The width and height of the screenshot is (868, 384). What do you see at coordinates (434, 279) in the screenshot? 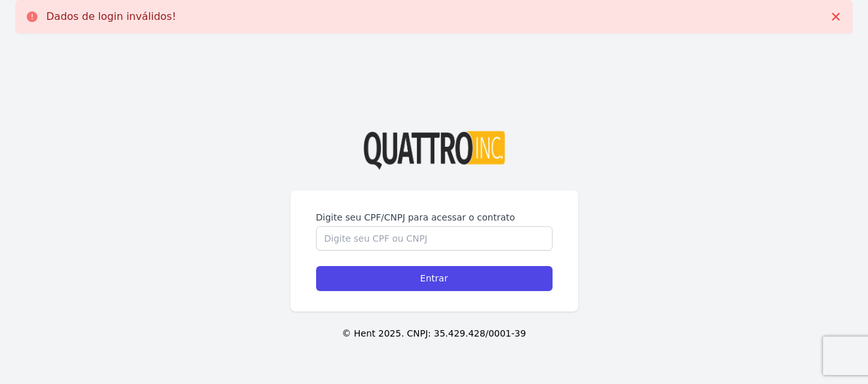
I see `input: Entrar` at bounding box center [434, 279].